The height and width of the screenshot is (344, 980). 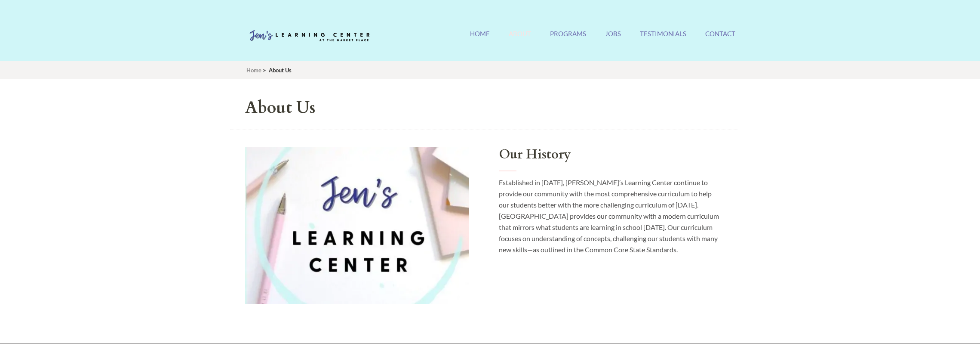 I want to click on img: Our History, so click(x=357, y=226).